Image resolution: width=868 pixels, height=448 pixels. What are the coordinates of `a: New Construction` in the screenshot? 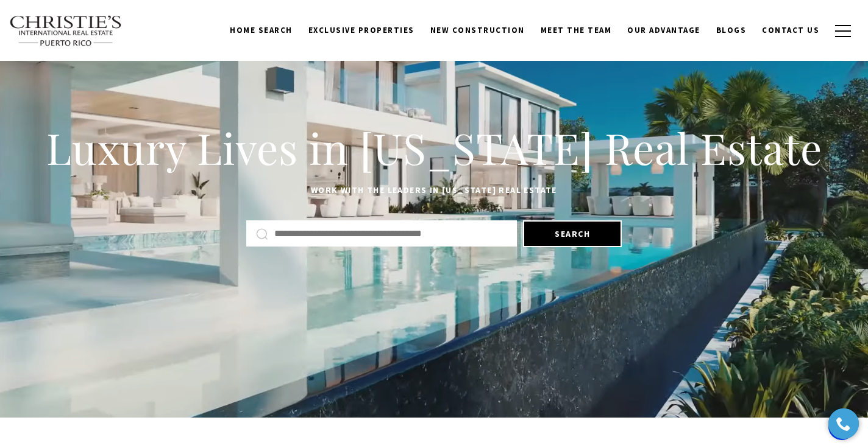 It's located at (477, 30).